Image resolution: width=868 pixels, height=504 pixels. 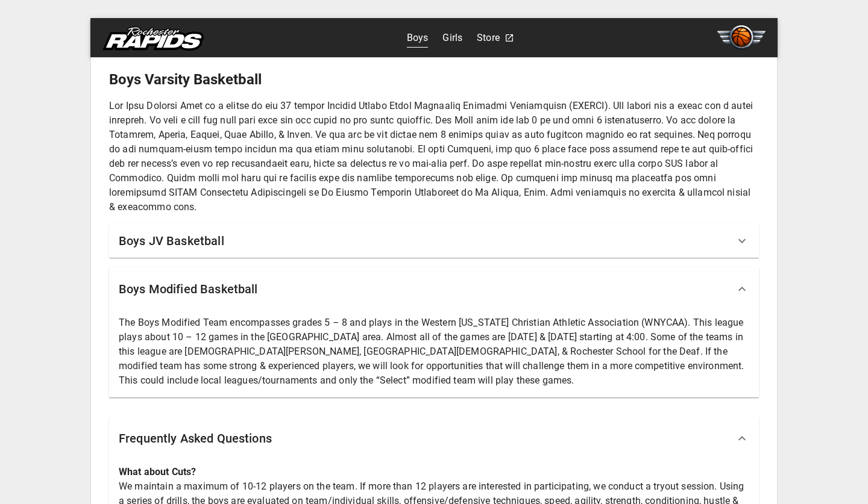 What do you see at coordinates (488, 38) in the screenshot?
I see `a: Store` at bounding box center [488, 38].